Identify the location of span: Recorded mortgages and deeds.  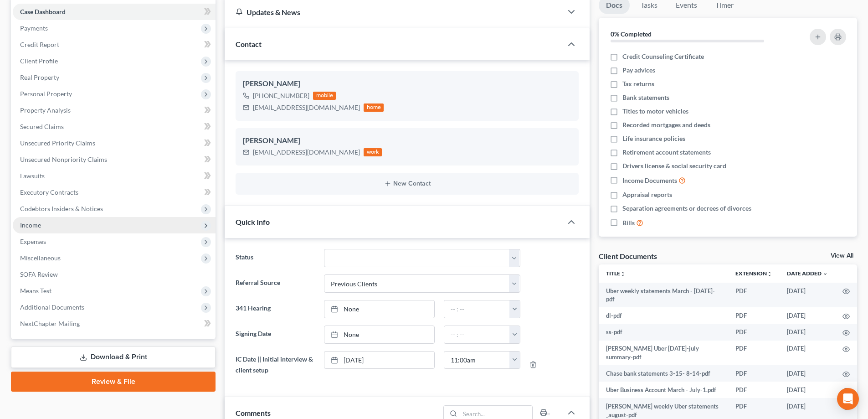
(666, 125).